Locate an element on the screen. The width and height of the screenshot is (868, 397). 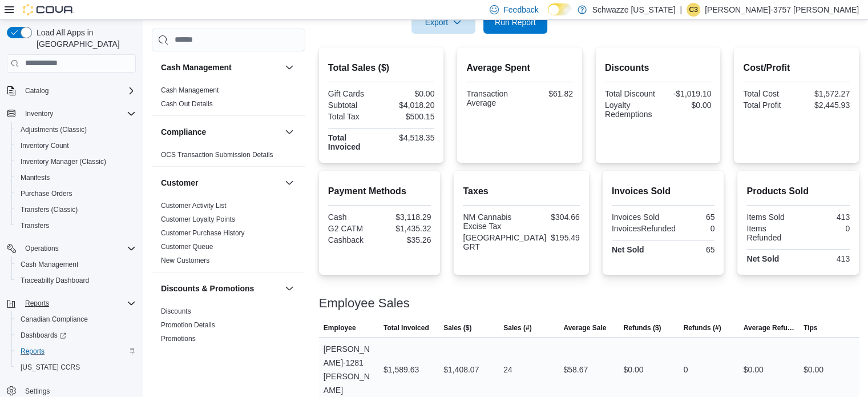
span: Washington CCRS is located at coordinates (76, 367).